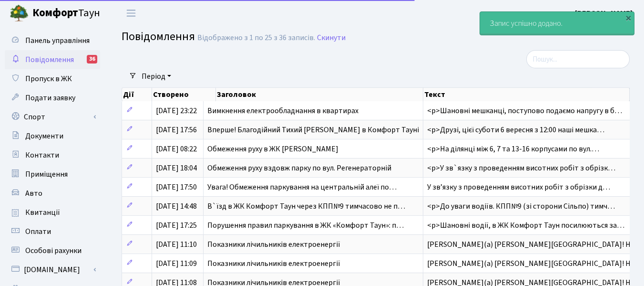  I want to click on a: Приміщення, so click(52, 174).